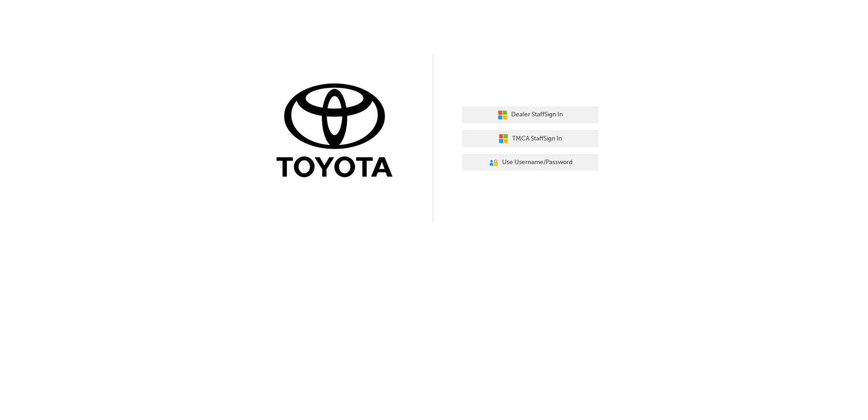  Describe the element at coordinates (537, 162) in the screenshot. I see `span: Use Username/Password` at that location.